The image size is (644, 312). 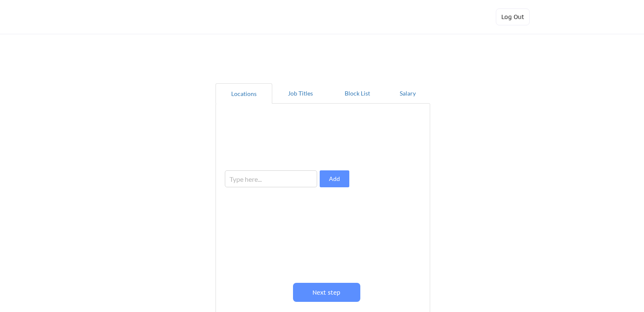 I want to click on button: Add, so click(x=335, y=179).